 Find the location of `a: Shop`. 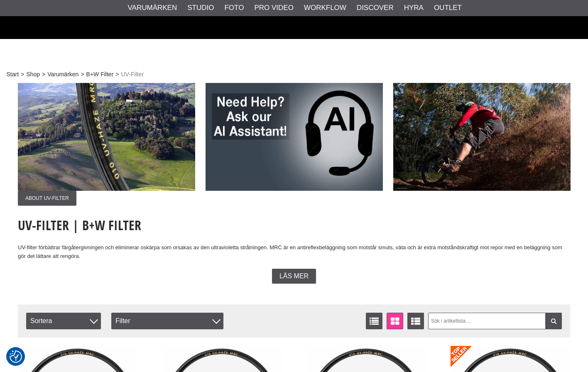

a: Shop is located at coordinates (33, 74).